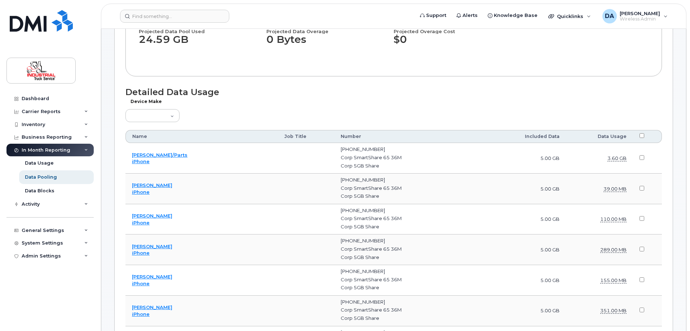  Describe the element at coordinates (327, 43) in the screenshot. I see `dd: 0 Bytes` at that location.